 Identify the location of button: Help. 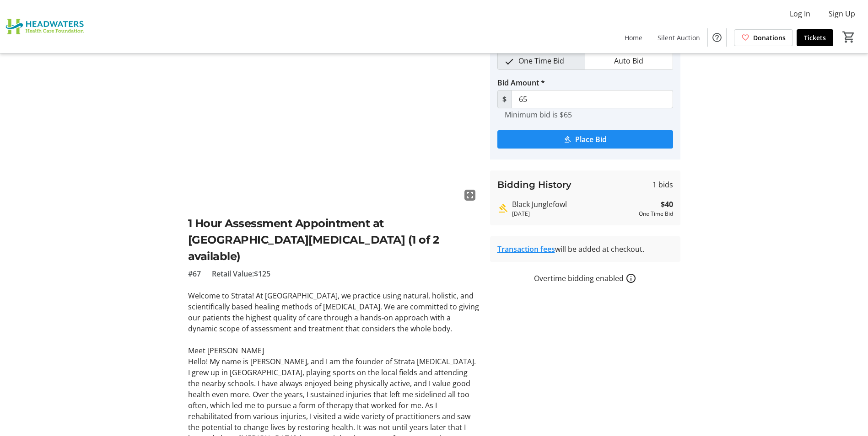
(717, 38).